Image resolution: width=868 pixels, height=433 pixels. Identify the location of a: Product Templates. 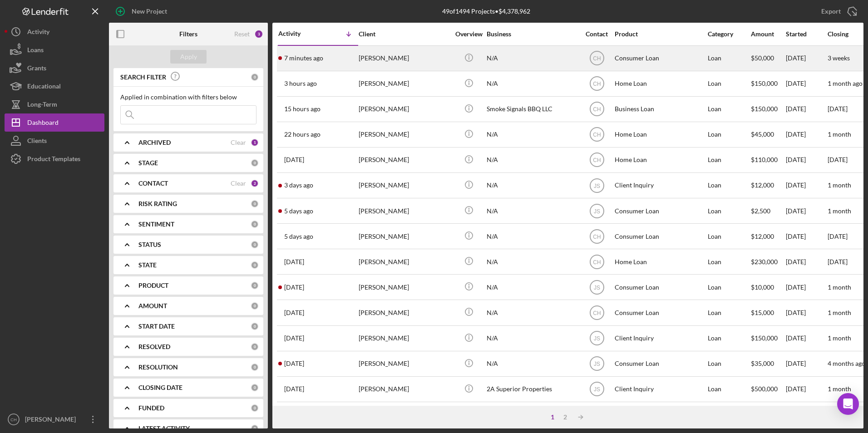
(54, 159).